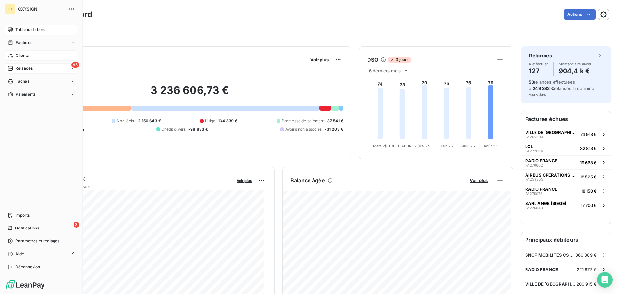 Image resolution: width=619 pixels, height=294 pixels. I want to click on span: FA269694, so click(534, 137).